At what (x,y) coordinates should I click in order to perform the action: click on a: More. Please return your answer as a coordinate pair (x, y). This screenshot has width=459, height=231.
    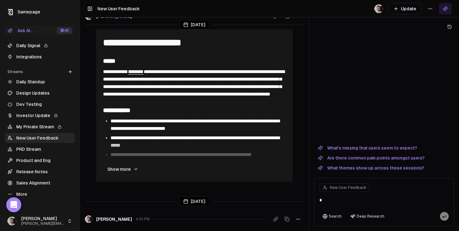
    Looking at the image, I should click on (40, 194).